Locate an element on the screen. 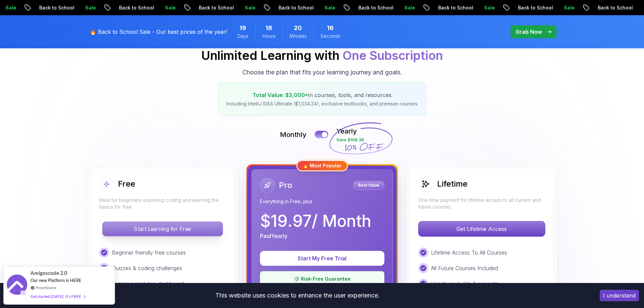 The width and height of the screenshot is (644, 308). p: All Future Courses Included is located at coordinates (465, 268).